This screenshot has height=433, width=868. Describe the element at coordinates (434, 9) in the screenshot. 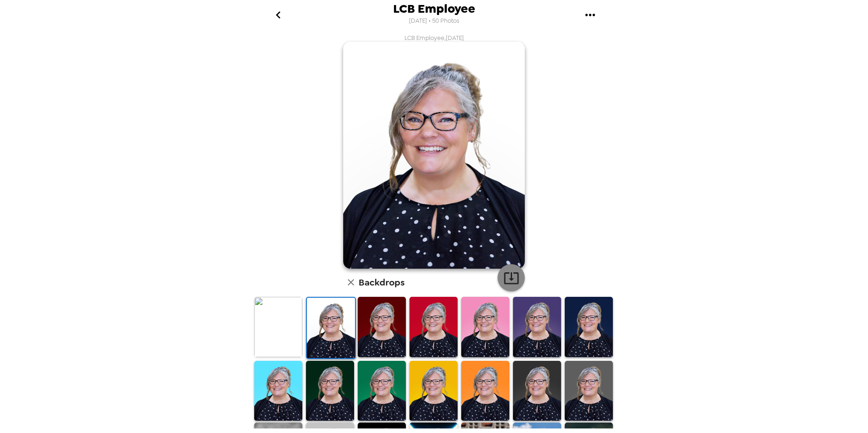

I see `span: LCB Employee` at that location.